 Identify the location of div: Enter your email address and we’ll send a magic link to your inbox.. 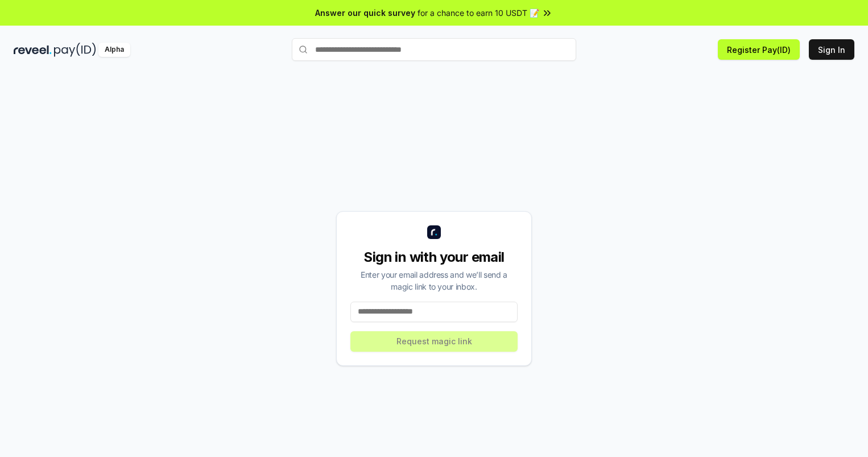
(434, 281).